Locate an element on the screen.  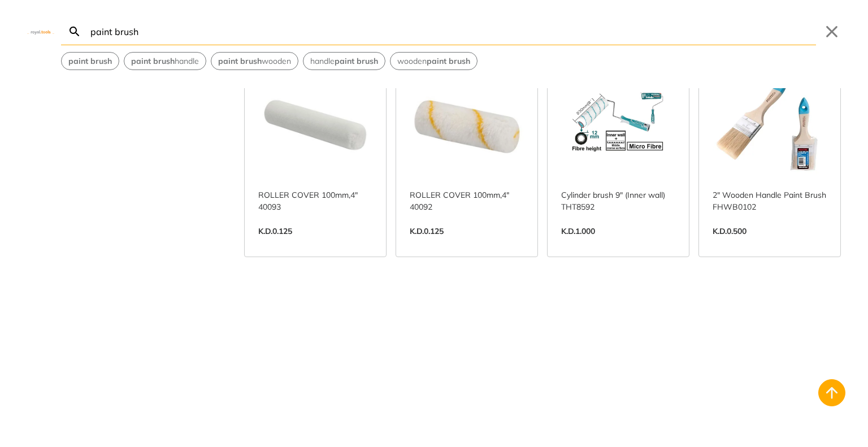
svg: Back to top is located at coordinates (832, 393).